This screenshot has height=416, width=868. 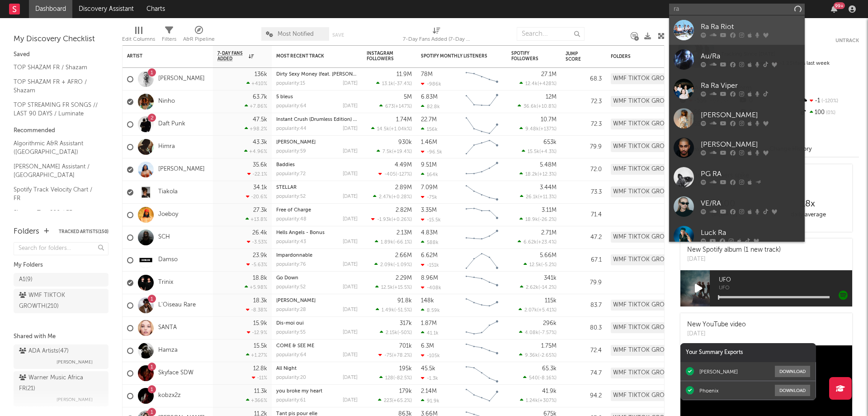 I want to click on span: 14.5k, so click(x=383, y=129).